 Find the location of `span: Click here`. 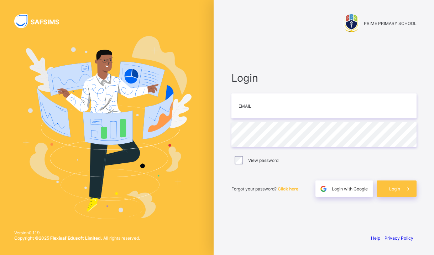

span: Click here is located at coordinates (288, 188).